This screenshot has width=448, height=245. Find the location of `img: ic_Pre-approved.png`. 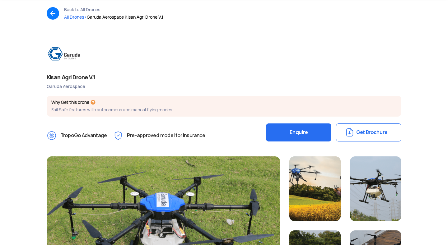

img: ic_Pre-approved.png is located at coordinates (118, 136).